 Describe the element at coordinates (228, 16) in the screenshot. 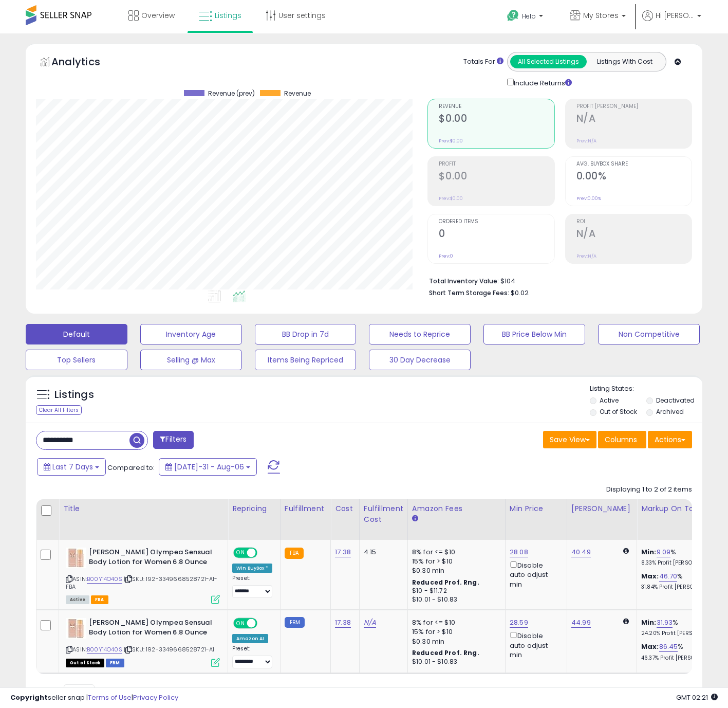

I see `span: Listings` at that location.